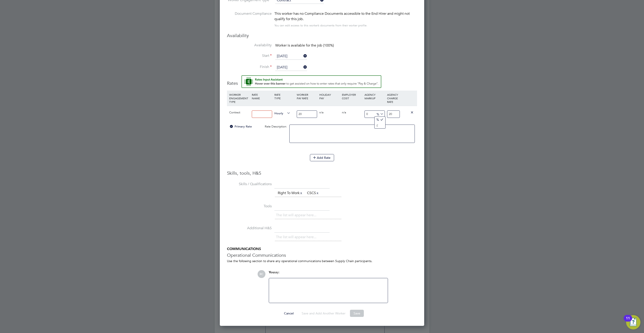 This screenshot has width=644, height=333. I want to click on button: Rate Assistant, so click(312, 82).